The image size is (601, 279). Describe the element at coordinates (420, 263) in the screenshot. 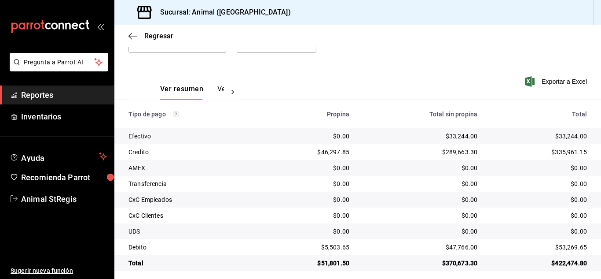

I see `div: $370,673.30` at that location.